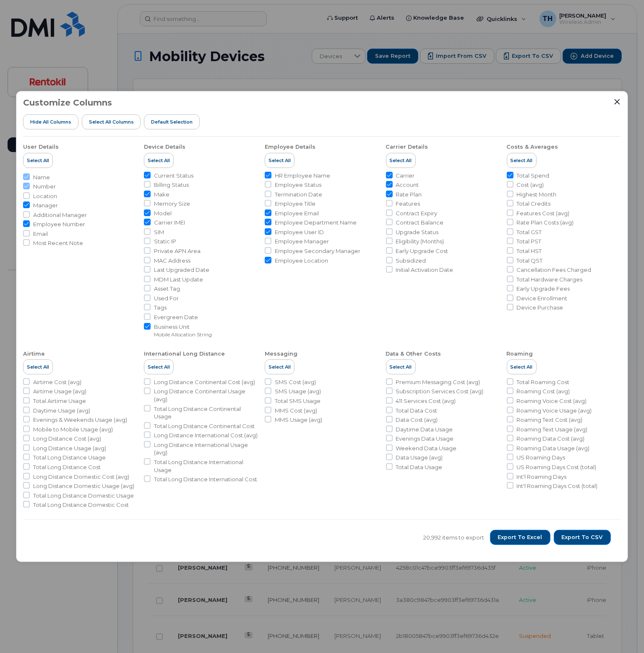 This screenshot has height=653, width=644. What do you see at coordinates (543, 382) in the screenshot?
I see `span: Total Roaming Cost` at bounding box center [543, 382].